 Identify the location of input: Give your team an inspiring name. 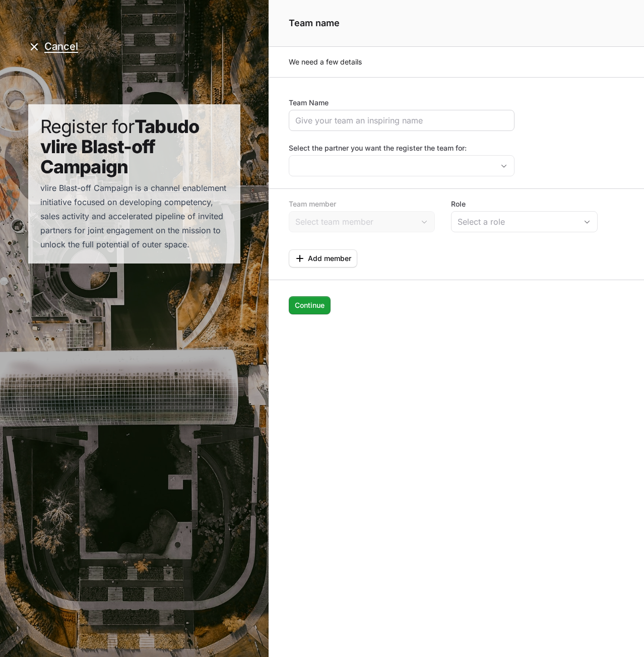
(402, 120).